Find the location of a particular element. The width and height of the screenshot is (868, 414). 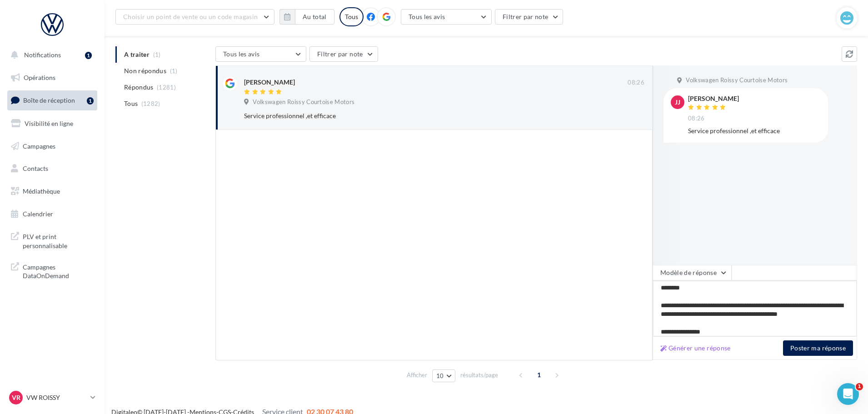

span: Contacts is located at coordinates (36, 169).